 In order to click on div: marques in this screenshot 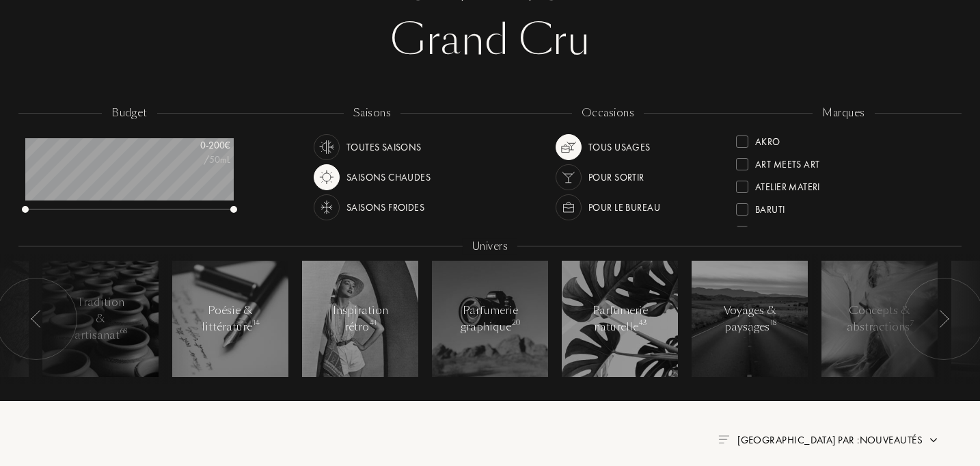, I will do `click(844, 113)`.